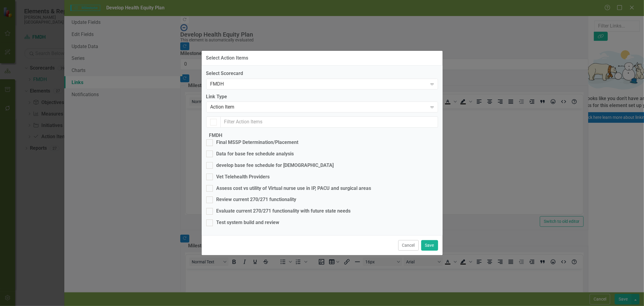 Image resolution: width=644 pixels, height=306 pixels. I want to click on button: Save, so click(430, 245).